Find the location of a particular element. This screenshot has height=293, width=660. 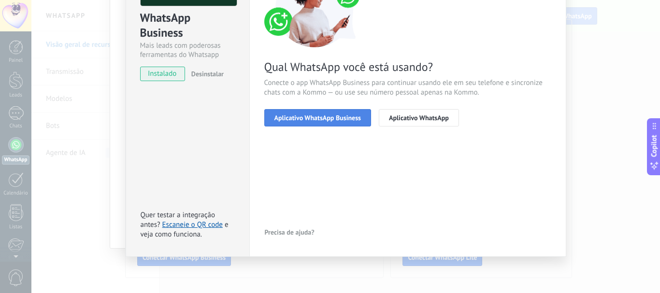

span: Quer testar a integração antes? is located at coordinates (178, 220).